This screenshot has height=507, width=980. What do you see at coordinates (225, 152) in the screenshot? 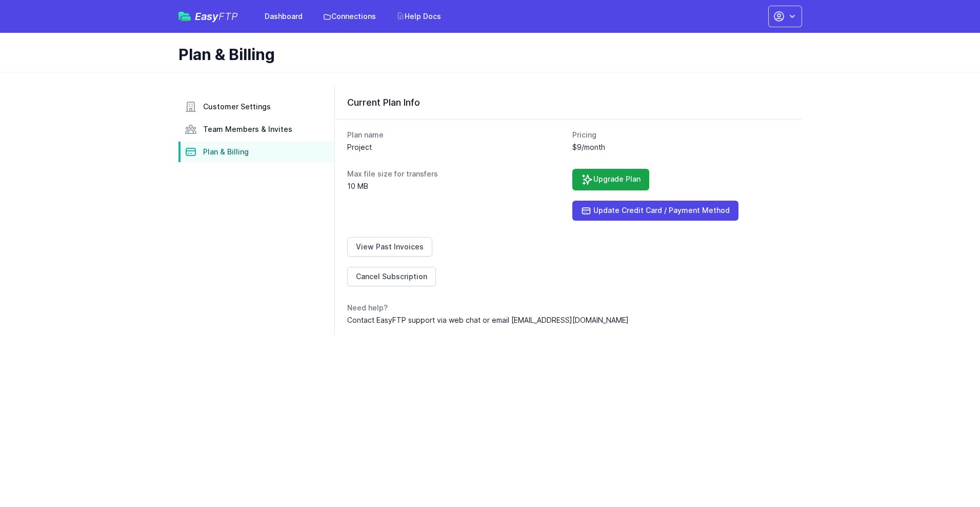
I see `span: Plan & Billing` at bounding box center [225, 152].